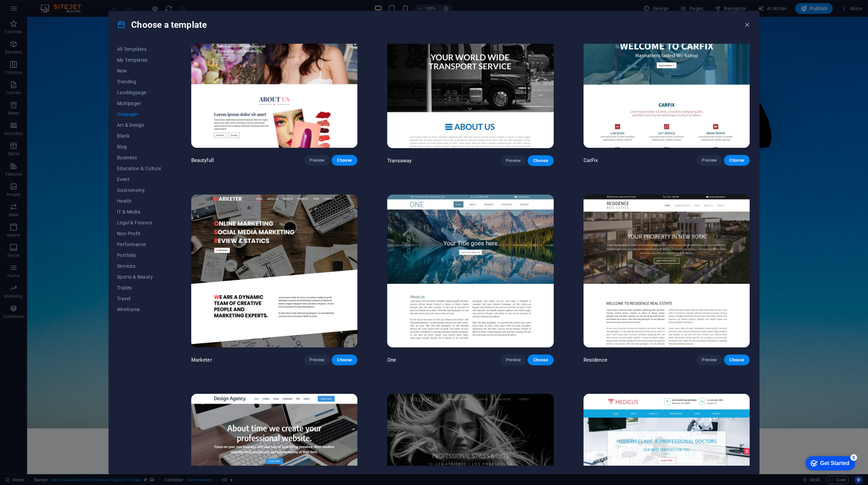  I want to click on div: Get Started, so click(35, 11).